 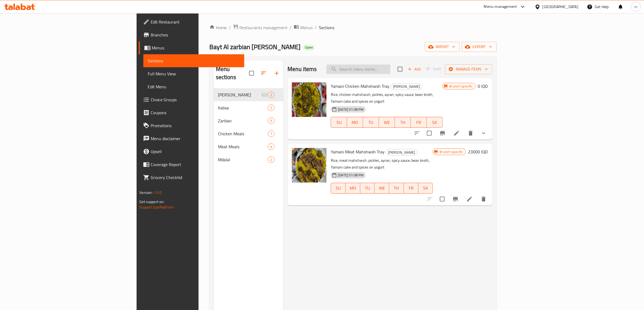 I want to click on a: Edit Menu, so click(x=194, y=86).